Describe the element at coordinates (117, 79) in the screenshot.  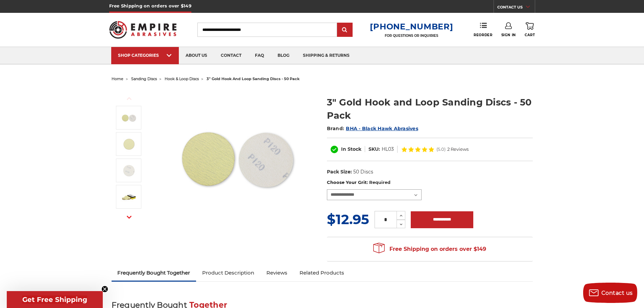
I see `span: home` at that location.